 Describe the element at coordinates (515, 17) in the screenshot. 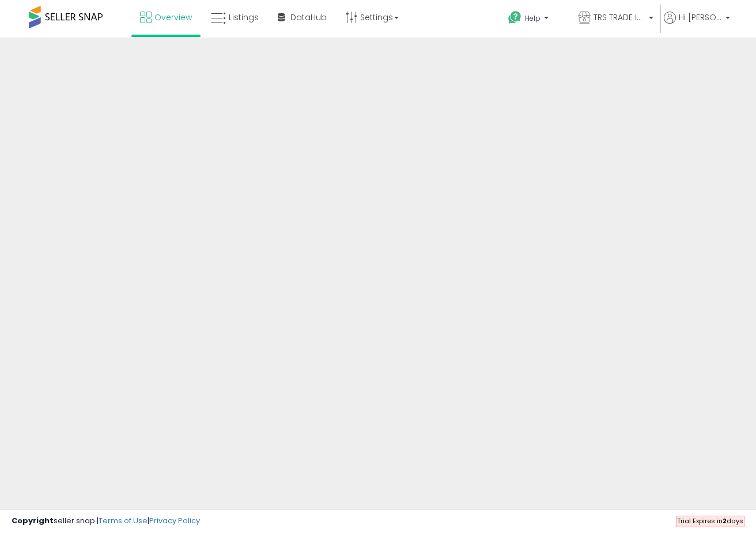

I see `i: Get Help` at that location.